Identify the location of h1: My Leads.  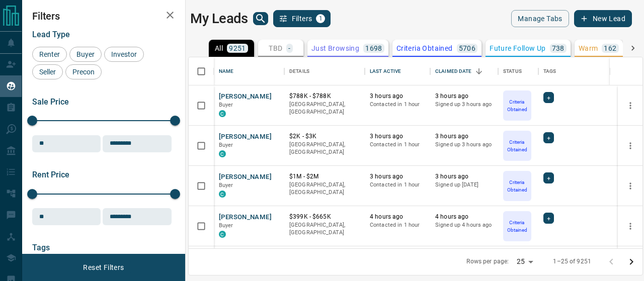
(219, 19).